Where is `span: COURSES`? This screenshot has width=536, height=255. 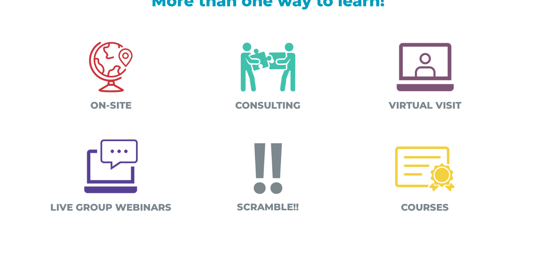 span: COURSES is located at coordinates (425, 207).